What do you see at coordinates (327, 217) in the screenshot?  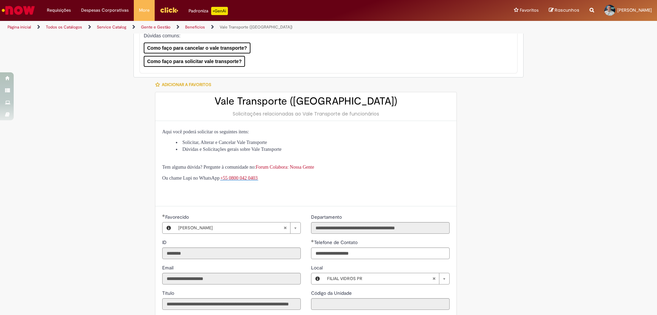 I see `label: Somente leitura - Departamento` at bounding box center [327, 217].